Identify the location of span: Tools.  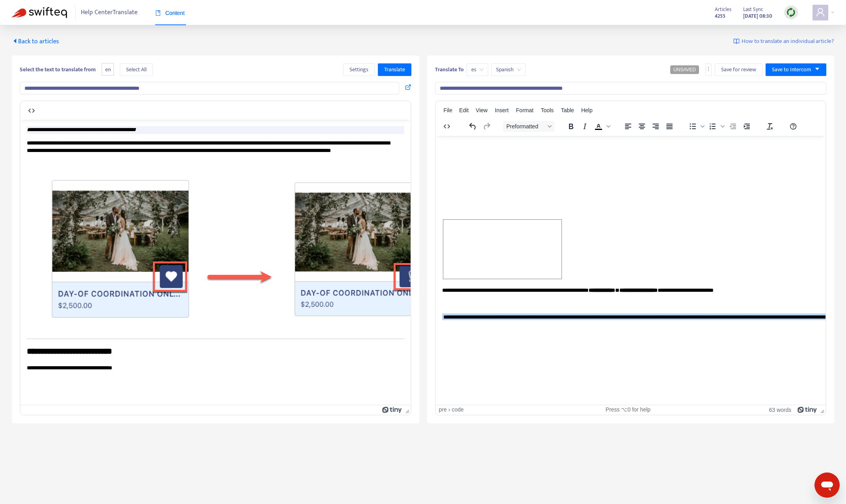
(547, 111).